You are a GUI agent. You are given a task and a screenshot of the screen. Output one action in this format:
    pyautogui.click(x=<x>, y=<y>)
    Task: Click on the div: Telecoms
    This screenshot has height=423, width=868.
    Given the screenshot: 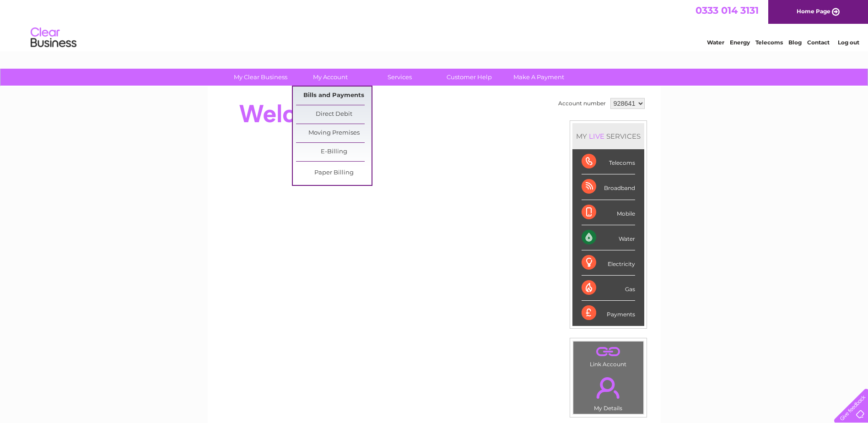 What is the action you would take?
    pyautogui.click(x=608, y=162)
    